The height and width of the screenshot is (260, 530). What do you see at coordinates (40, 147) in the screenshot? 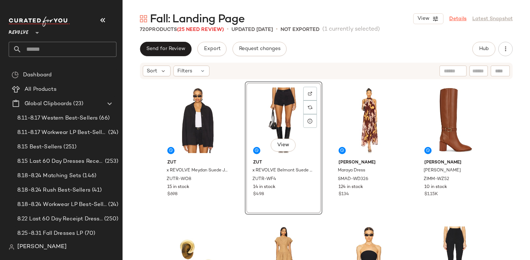
I see `span: 8.15 Best-Sellers` at bounding box center [40, 147].